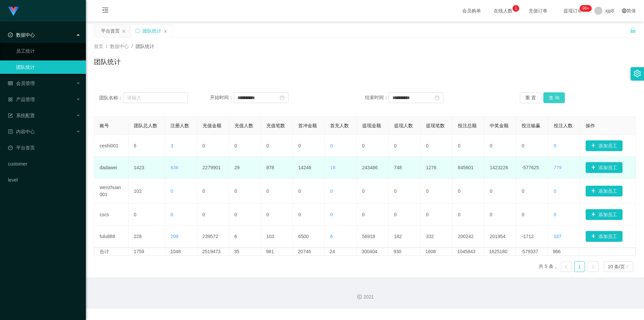 The width and height of the screenshot is (644, 320). I want to click on td: 1045843, so click(468, 252).